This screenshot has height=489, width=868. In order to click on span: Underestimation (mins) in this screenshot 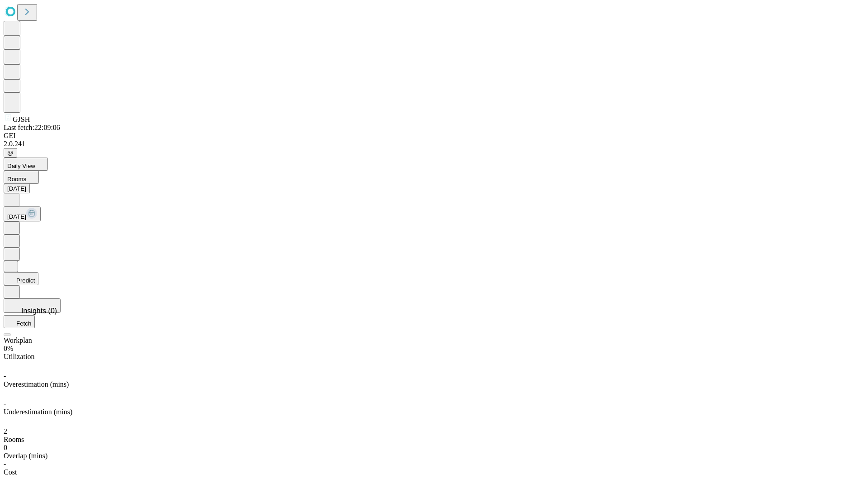, I will do `click(38, 411)`.